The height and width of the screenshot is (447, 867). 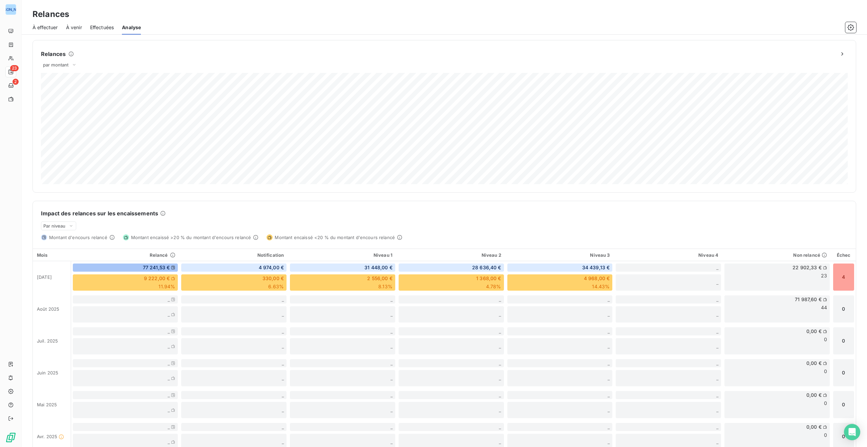 What do you see at coordinates (492, 255) in the screenshot?
I see `span: Niveau 2` at bounding box center [492, 255].